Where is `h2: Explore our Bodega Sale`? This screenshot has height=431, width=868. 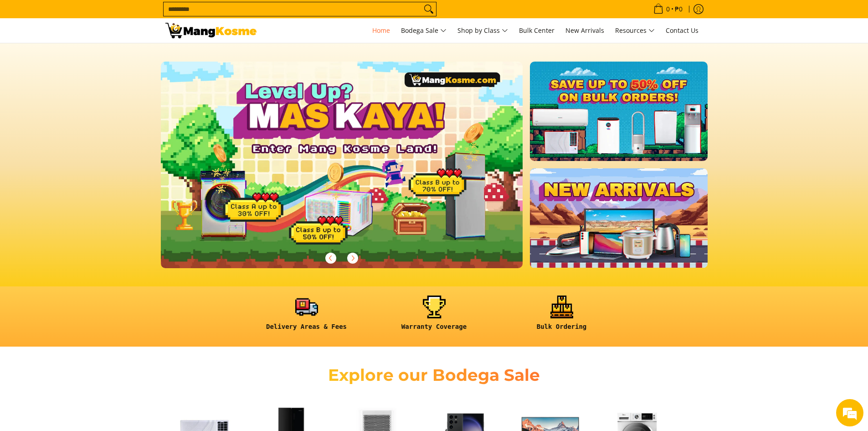 h2: Explore our Bodega Sale is located at coordinates (434, 375).